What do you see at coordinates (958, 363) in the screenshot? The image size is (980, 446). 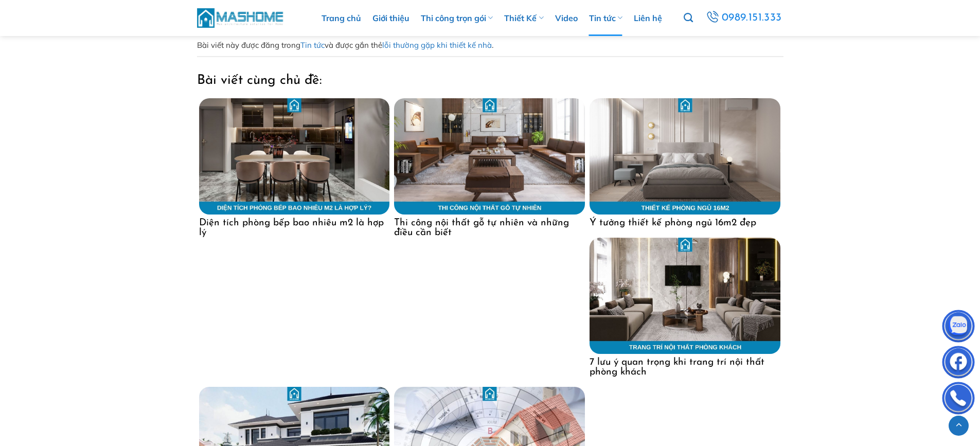 I see `img: Facebook` at bounding box center [958, 363].